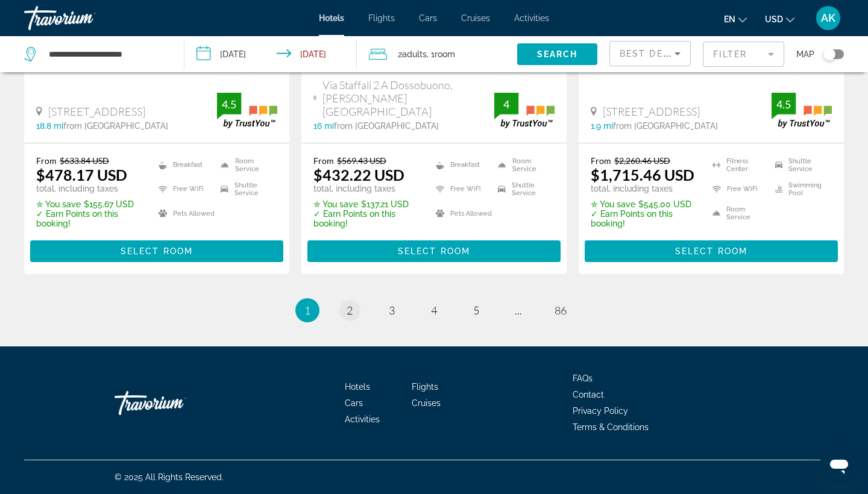  What do you see at coordinates (774, 20) in the screenshot?
I see `span: USD` at bounding box center [774, 20].